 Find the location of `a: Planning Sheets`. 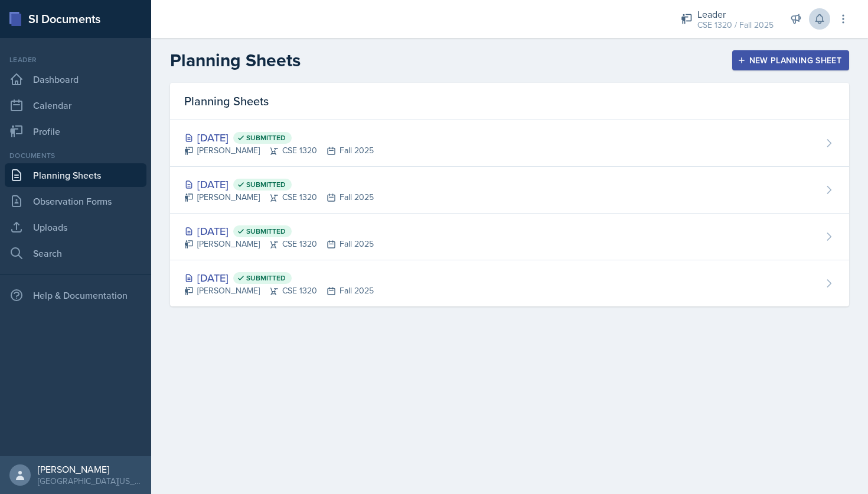

a: Planning Sheets is located at coordinates (75, 175).